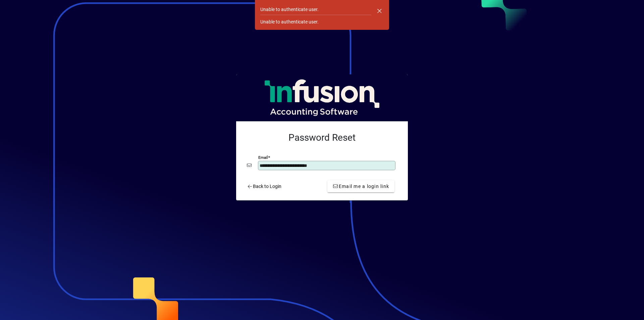 The image size is (644, 320). Describe the element at coordinates (264, 186) in the screenshot. I see `a: Back to Login` at that location.